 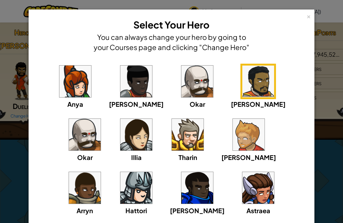 I want to click on span: Arryn, so click(x=85, y=211).